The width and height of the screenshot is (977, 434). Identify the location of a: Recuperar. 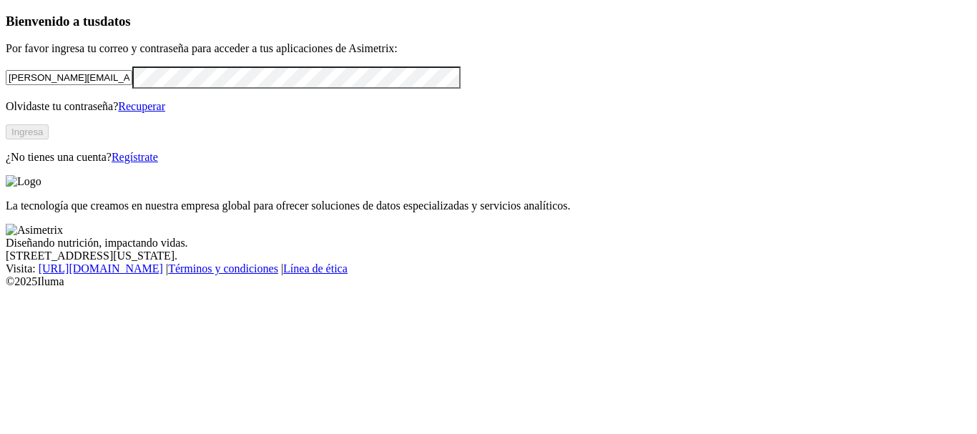
(142, 106).